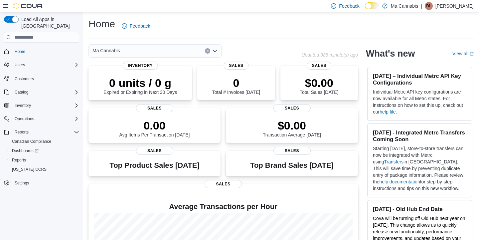 The height and width of the screenshot is (240, 479). Describe the element at coordinates (28, 6) in the screenshot. I see `img: Cova` at that location.